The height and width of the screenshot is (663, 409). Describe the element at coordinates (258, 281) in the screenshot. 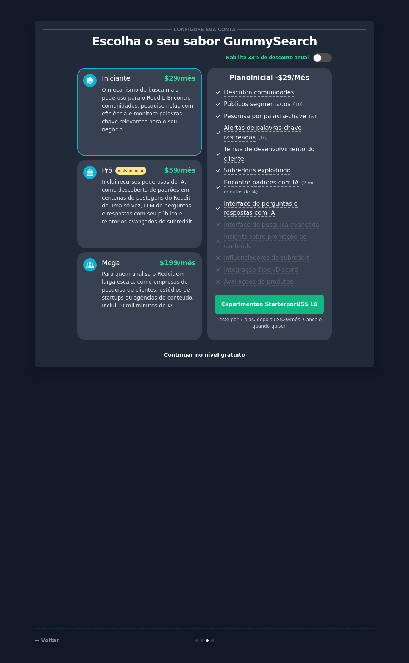

I see `font: Avaliações de produtos` at that location.